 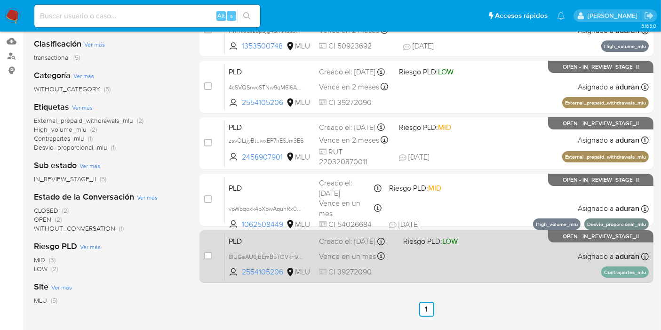 What do you see at coordinates (231, 16) in the screenshot?
I see `span: s` at bounding box center [231, 16].